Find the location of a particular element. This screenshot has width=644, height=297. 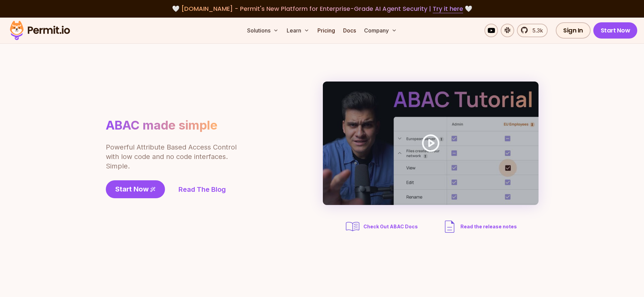

a: Read the release notes is located at coordinates (479, 227).